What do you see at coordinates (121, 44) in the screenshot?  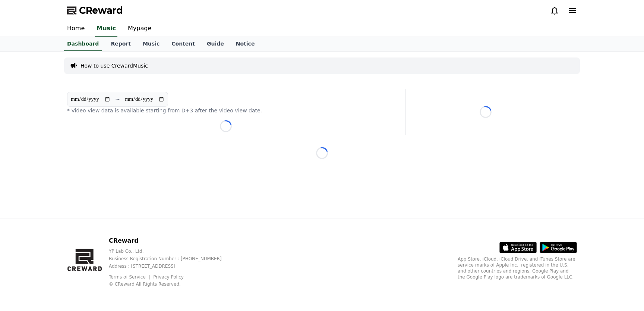 I see `a: Report` at bounding box center [121, 44].